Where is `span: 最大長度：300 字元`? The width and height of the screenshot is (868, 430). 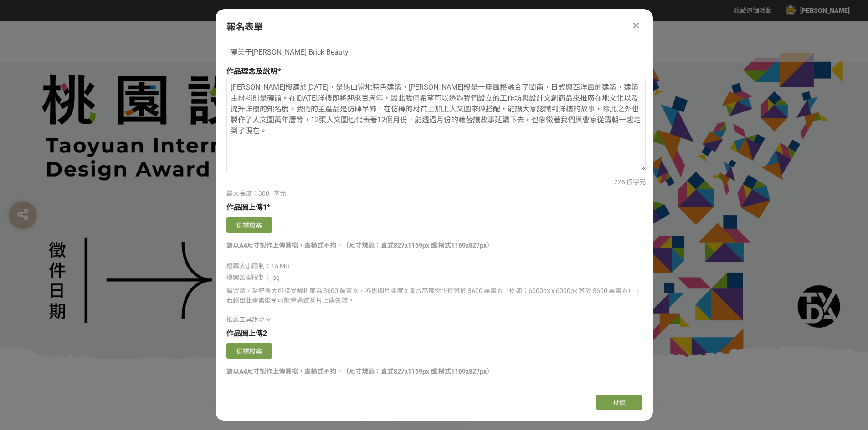 span: 最大長度：300 字元 is located at coordinates (256, 194).